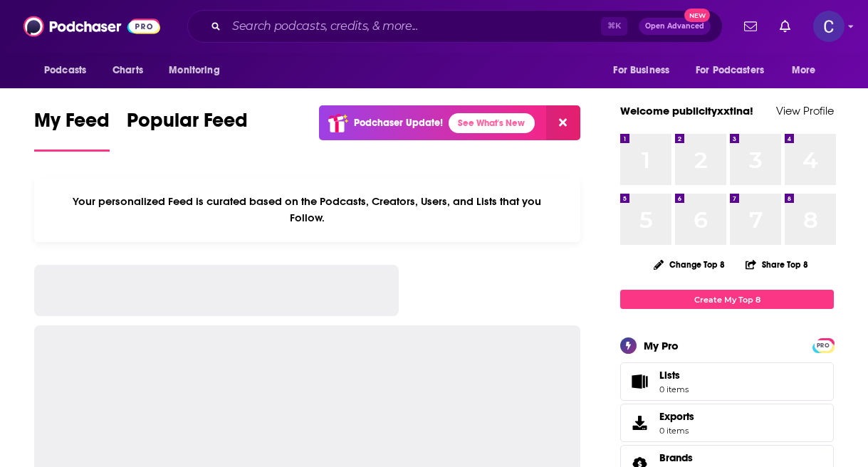 The image size is (868, 467). What do you see at coordinates (828, 26) in the screenshot?
I see `img: User Profile` at bounding box center [828, 26].